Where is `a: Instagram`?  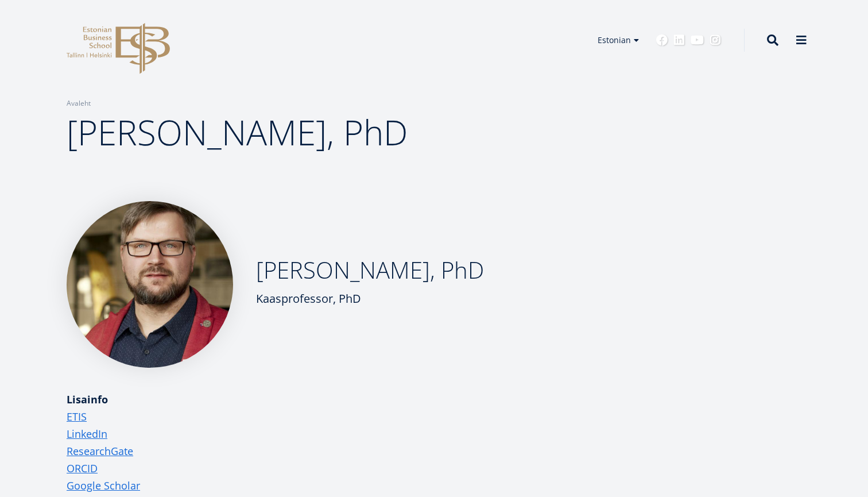 a: Instagram is located at coordinates (715, 41).